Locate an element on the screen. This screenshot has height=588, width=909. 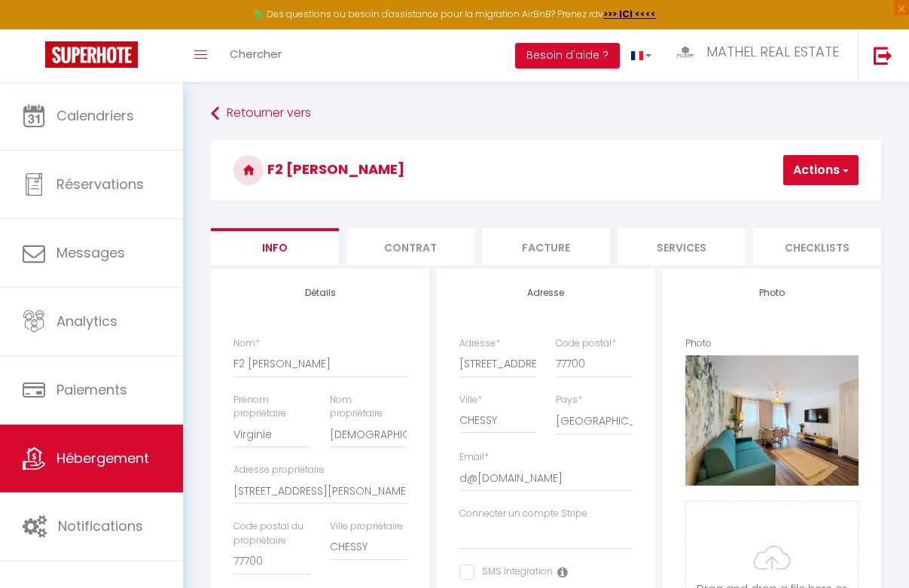
li: Checklists is located at coordinates (817, 246).